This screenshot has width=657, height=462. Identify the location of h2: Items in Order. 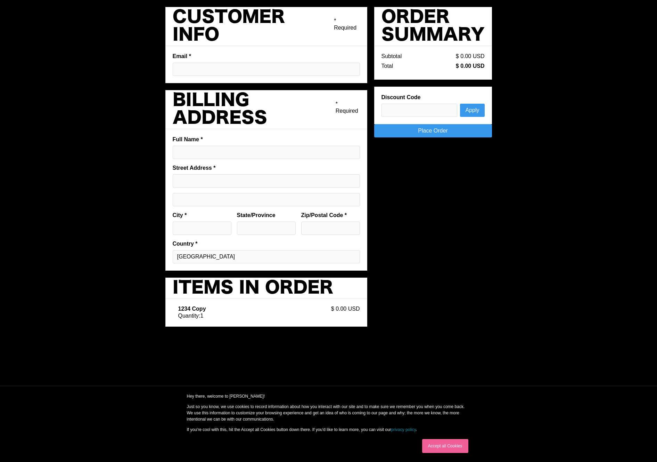
(253, 288).